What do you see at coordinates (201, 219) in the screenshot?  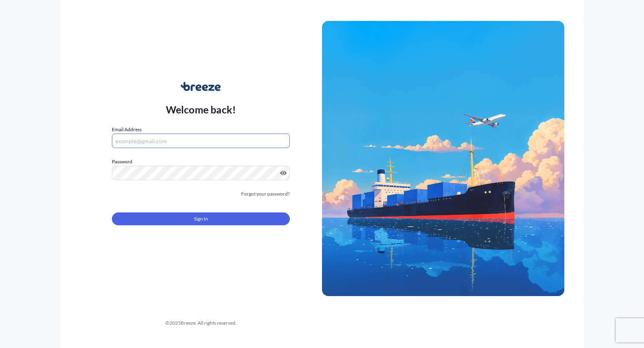 I see `span: Sign In` at bounding box center [201, 219].